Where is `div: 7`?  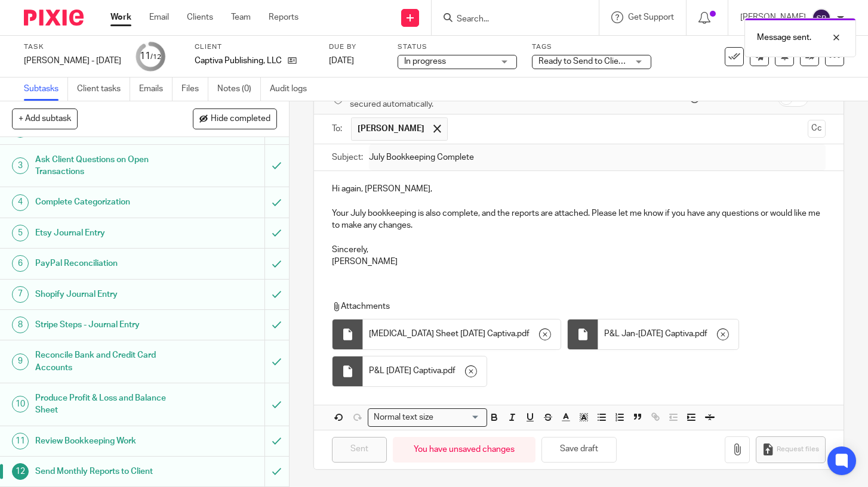
div: 7 is located at coordinates (21, 294).